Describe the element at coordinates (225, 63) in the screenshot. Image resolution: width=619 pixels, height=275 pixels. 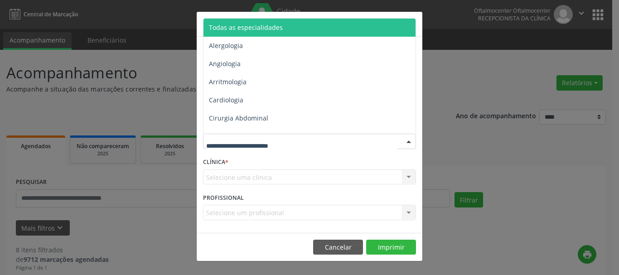
I see `span: Angiologia` at that location.